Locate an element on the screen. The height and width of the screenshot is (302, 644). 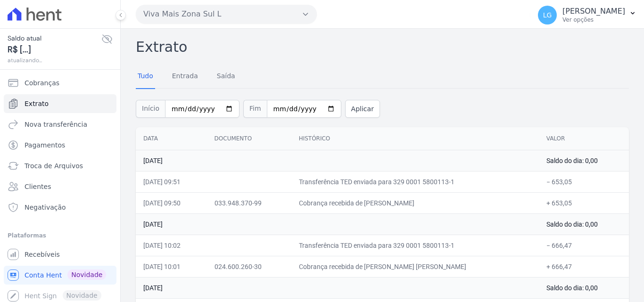
td: − 666,47 is located at coordinates (584, 245).